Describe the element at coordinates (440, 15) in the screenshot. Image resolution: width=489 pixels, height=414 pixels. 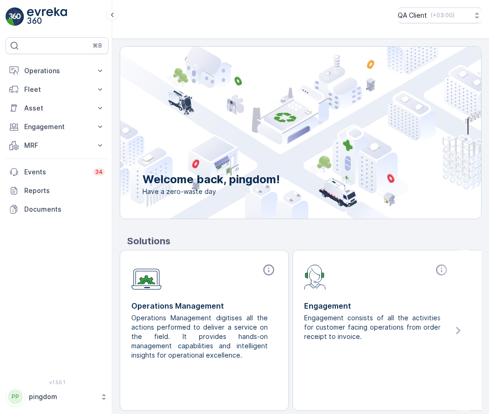
I see `button: QA Client(+03:00)` at that location.